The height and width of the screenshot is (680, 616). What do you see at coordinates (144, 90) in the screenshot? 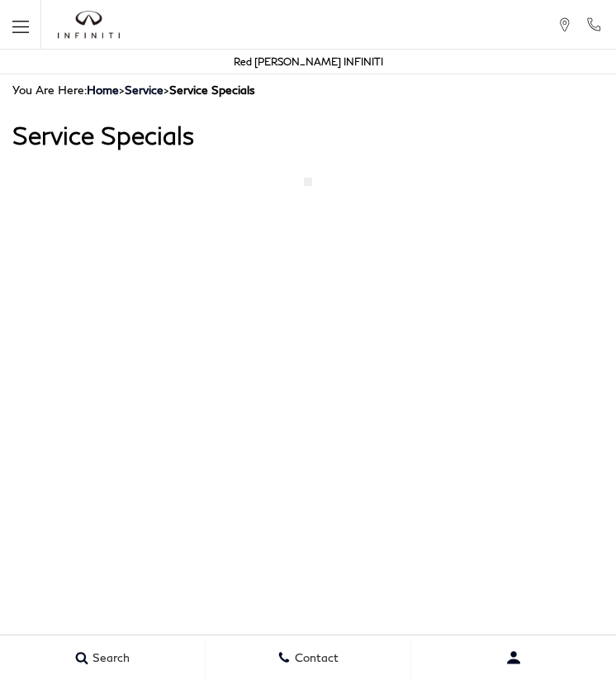
I see `a: Service` at bounding box center [144, 90].